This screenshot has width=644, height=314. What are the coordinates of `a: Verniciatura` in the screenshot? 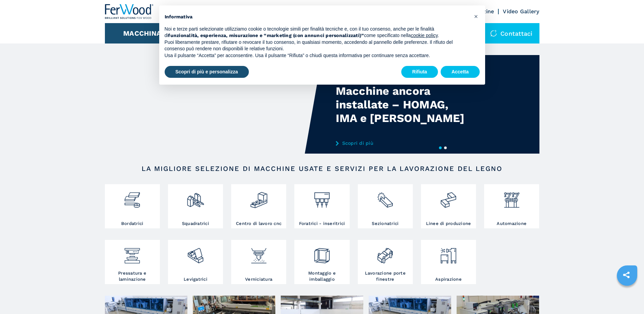 It's located at (259, 262).